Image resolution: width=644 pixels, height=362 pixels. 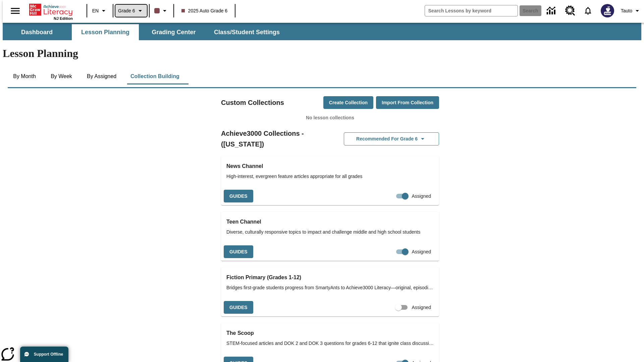 I want to click on span: Bridges first-grade students progress from SmartyAnts to Achieve3000 Literacy—original, episodic ..., so click(x=330, y=288).